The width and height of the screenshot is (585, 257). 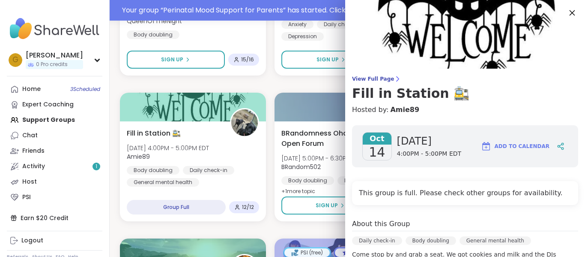 What do you see at coordinates (54, 151) in the screenshot?
I see `a: Friends` at bounding box center [54, 151].